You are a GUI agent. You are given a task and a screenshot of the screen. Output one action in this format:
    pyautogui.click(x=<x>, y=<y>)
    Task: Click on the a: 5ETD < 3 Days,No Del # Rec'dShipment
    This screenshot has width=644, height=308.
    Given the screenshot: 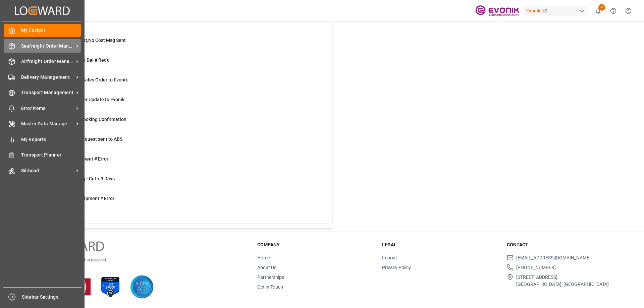 What is the action you would take?
    pyautogui.click(x=179, y=64)
    